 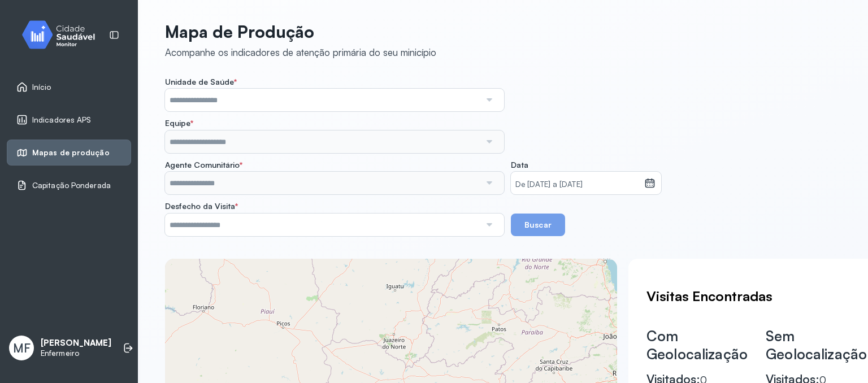 What do you see at coordinates (71, 152) in the screenshot?
I see `span: Mapas de produção` at bounding box center [71, 152].